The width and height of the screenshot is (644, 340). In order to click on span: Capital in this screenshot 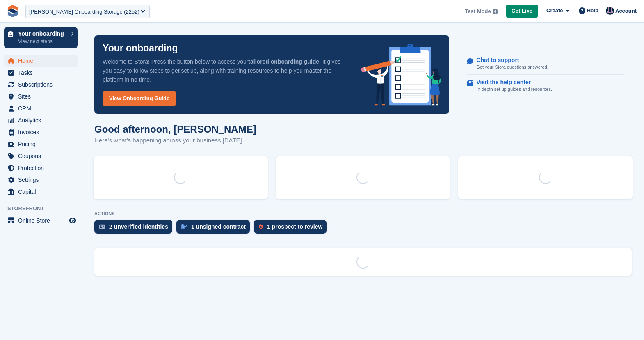, I will do `click(43, 192)`.